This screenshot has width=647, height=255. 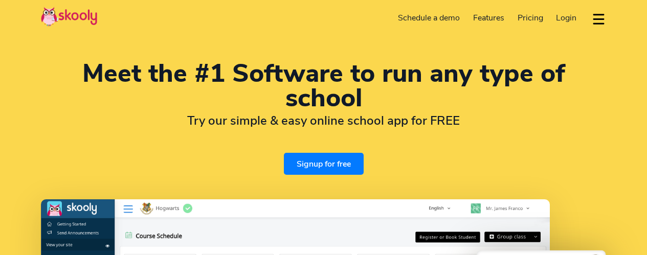 I want to click on h1: Meet the #1 Software to run any type of school, so click(x=323, y=86).